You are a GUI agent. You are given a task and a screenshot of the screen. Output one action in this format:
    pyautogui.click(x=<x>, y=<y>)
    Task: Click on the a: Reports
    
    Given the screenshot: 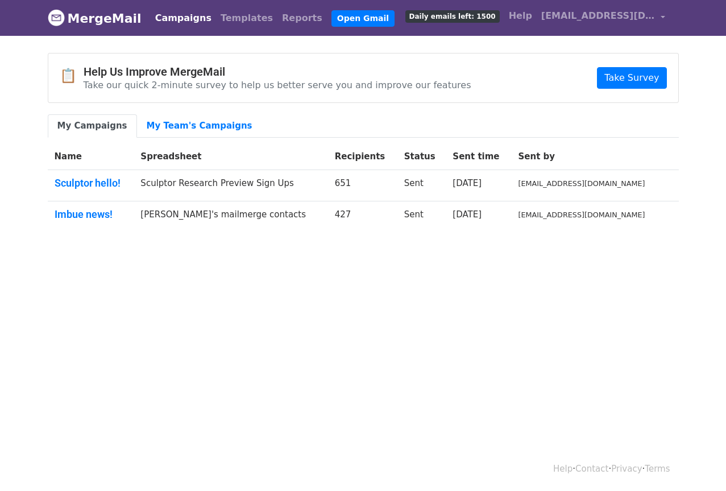 What is the action you would take?
    pyautogui.click(x=302, y=18)
    